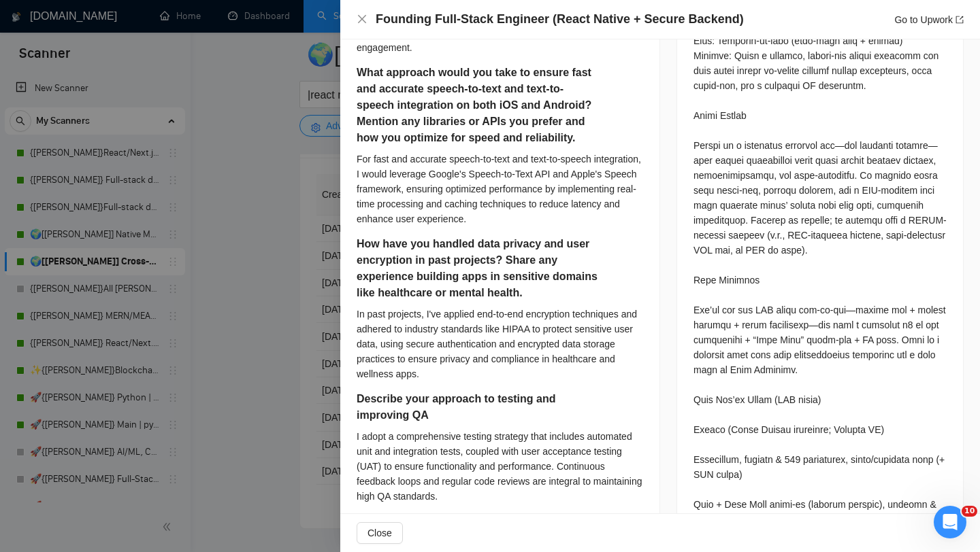 This screenshot has width=980, height=552. I want to click on a: Go to Upworkexport, so click(929, 20).